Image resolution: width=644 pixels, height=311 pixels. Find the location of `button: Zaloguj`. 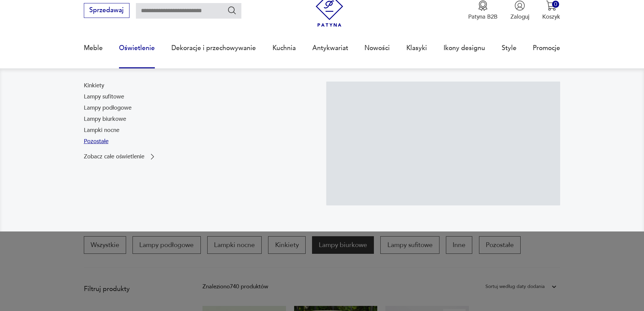

button: Zaloguj is located at coordinates (520, 10).